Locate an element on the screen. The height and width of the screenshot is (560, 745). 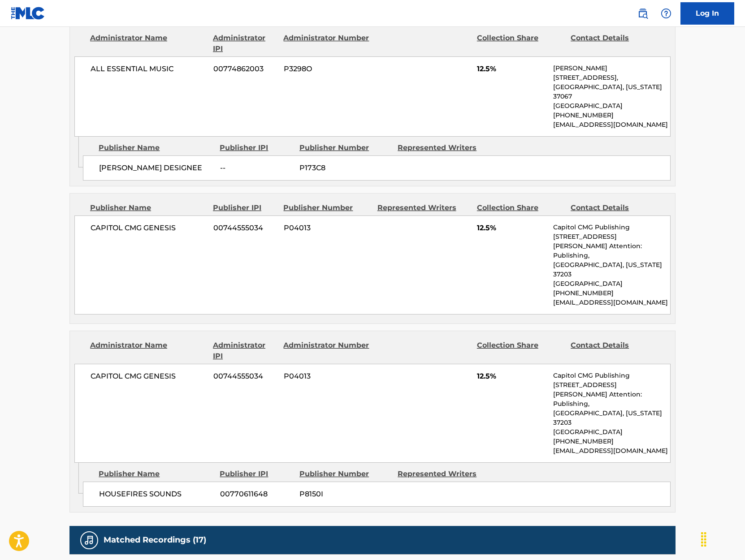
h5: Matched Recordings (17) is located at coordinates (155, 540).